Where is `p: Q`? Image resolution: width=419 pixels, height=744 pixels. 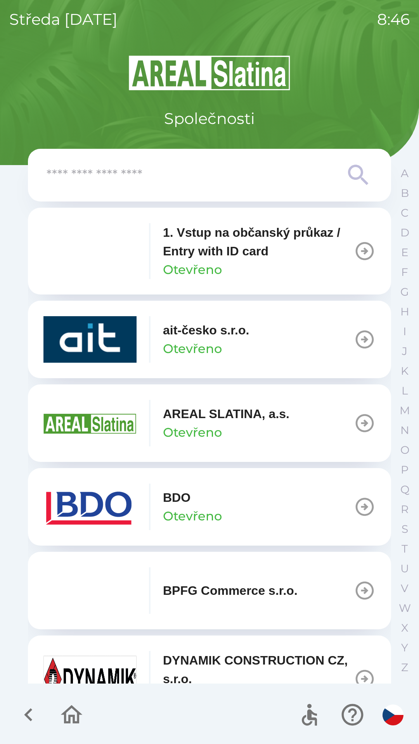 p: Q is located at coordinates (404, 490).